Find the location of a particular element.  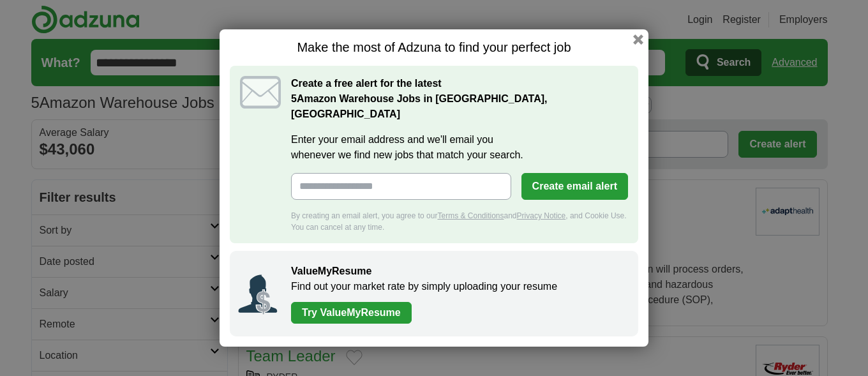

a: Privacy Notice is located at coordinates (541, 215).